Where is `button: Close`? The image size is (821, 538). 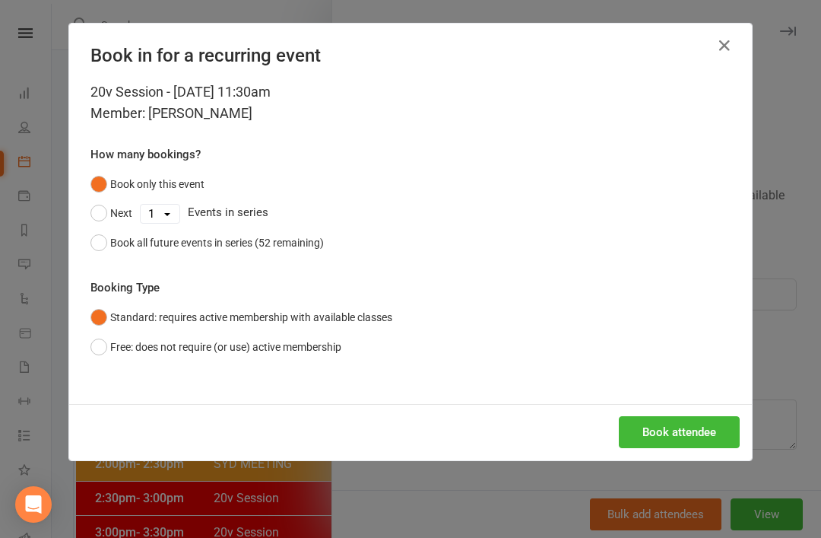 button: Close is located at coordinates (725, 46).